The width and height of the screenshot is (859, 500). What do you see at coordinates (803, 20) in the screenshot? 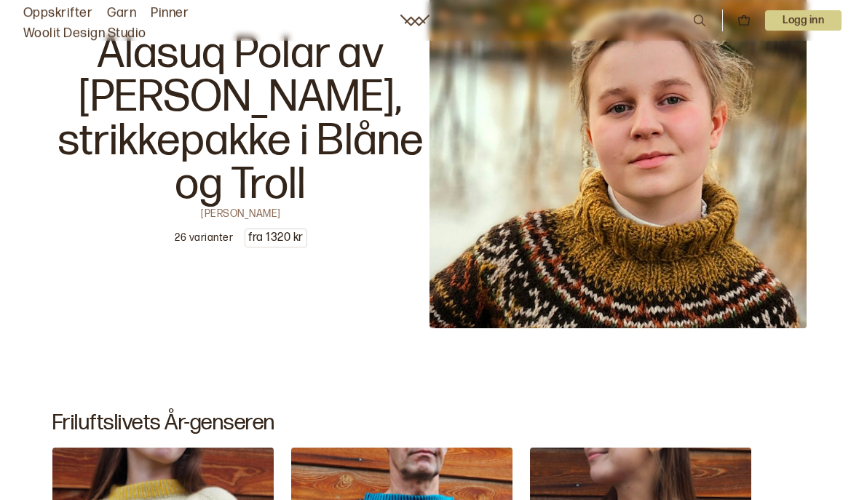
I see `button: User dropdown` at bounding box center [803, 20].